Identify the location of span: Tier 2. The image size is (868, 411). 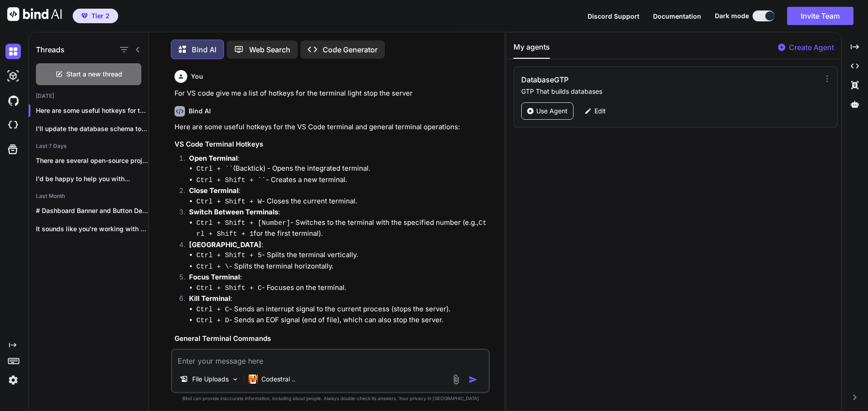
(101, 16).